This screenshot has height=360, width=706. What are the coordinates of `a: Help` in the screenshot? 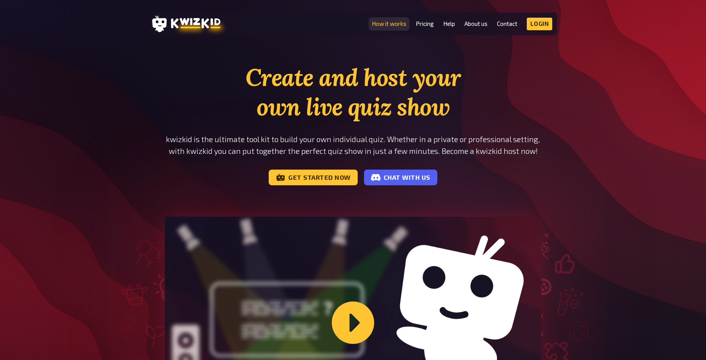 It's located at (449, 24).